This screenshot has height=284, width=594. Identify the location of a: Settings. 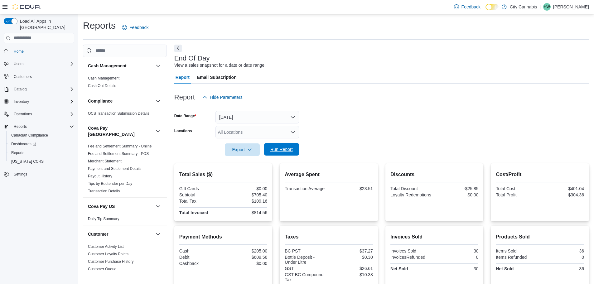
(20, 174).